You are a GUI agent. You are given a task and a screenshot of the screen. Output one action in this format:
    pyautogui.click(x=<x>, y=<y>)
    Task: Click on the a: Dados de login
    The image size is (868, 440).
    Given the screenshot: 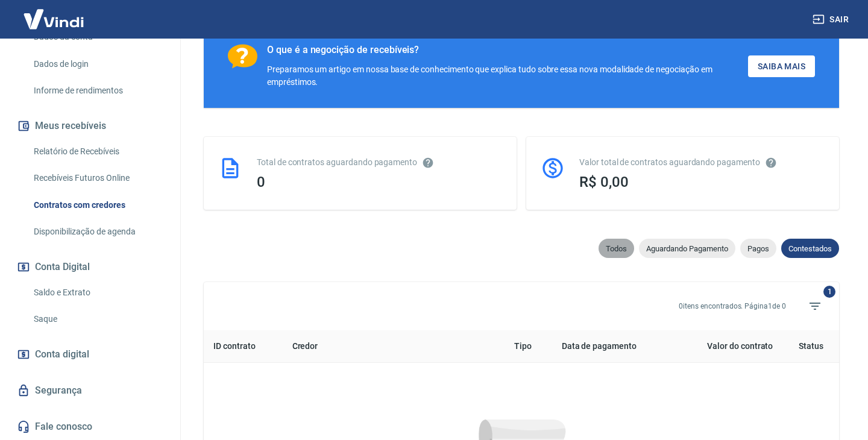 What is the action you would take?
    pyautogui.click(x=97, y=64)
    